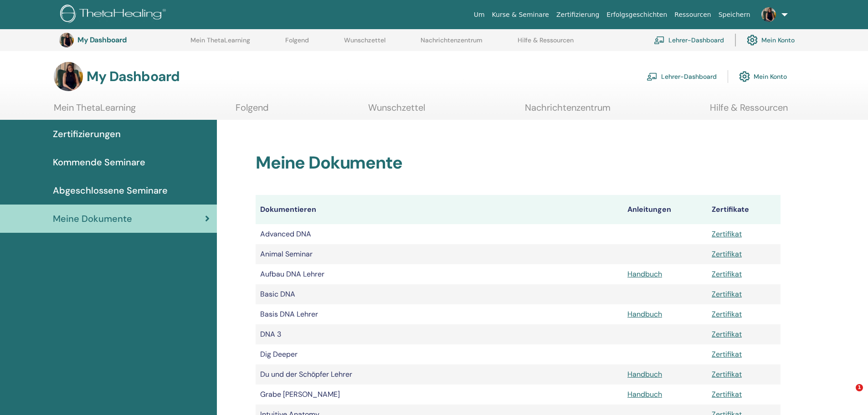  What do you see at coordinates (110, 190) in the screenshot?
I see `span: Abgeschlossene Seminare` at bounding box center [110, 190].